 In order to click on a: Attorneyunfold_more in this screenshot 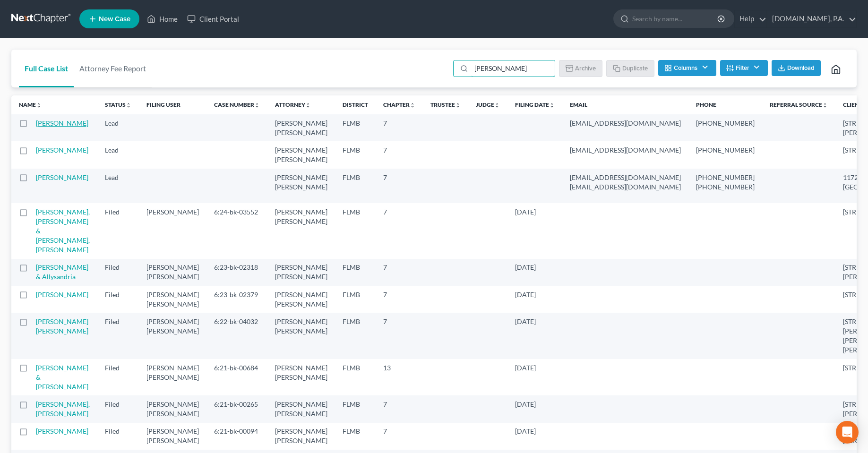, I will do `click(293, 104)`.